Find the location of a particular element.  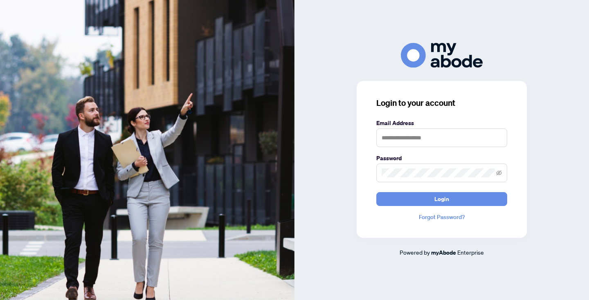

span: Enterprise is located at coordinates (471, 252).